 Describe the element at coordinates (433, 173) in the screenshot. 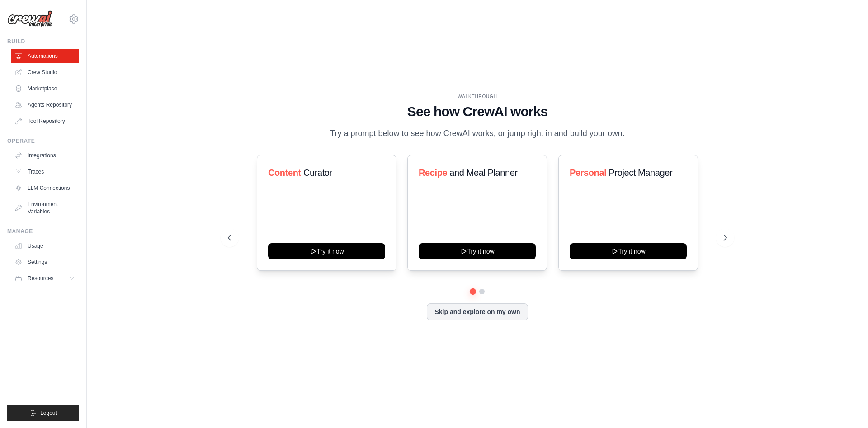

I see `span: Recipe` at that location.